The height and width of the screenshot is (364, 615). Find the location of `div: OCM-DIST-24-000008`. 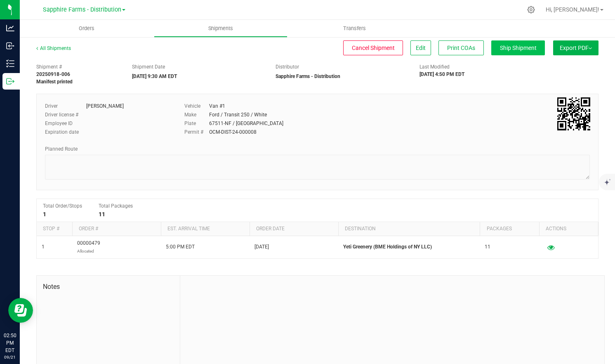

div: OCM-DIST-24-000008 is located at coordinates (233, 132).